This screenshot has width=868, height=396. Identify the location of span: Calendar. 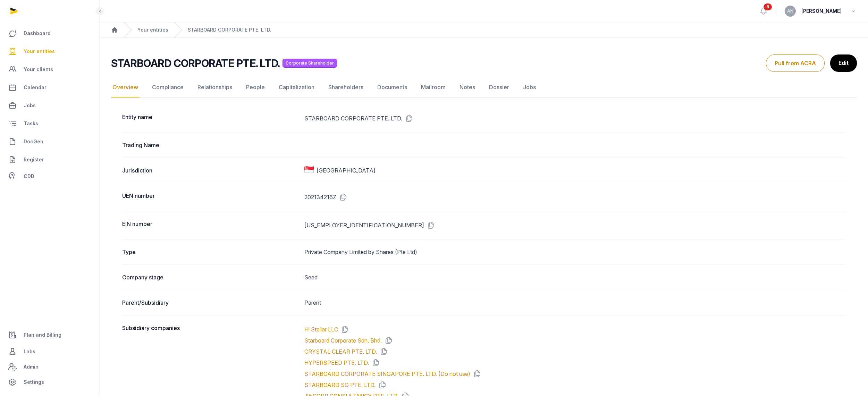
(35, 87).